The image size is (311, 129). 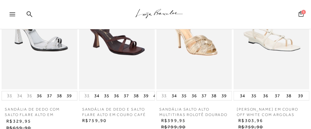 What do you see at coordinates (117, 112) in the screenshot?
I see `p: SANDÁLIA DE DEDO E SALTO FLARE ALTO EM COURO CAFÉ` at bounding box center [117, 112].